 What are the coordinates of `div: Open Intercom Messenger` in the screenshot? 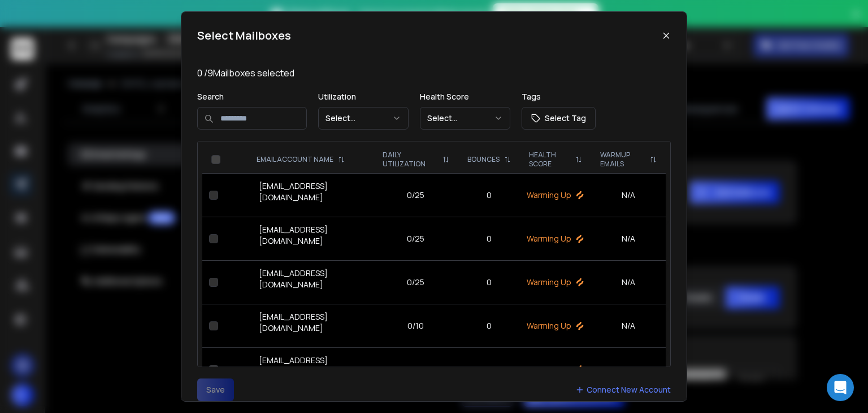 It's located at (840, 387).